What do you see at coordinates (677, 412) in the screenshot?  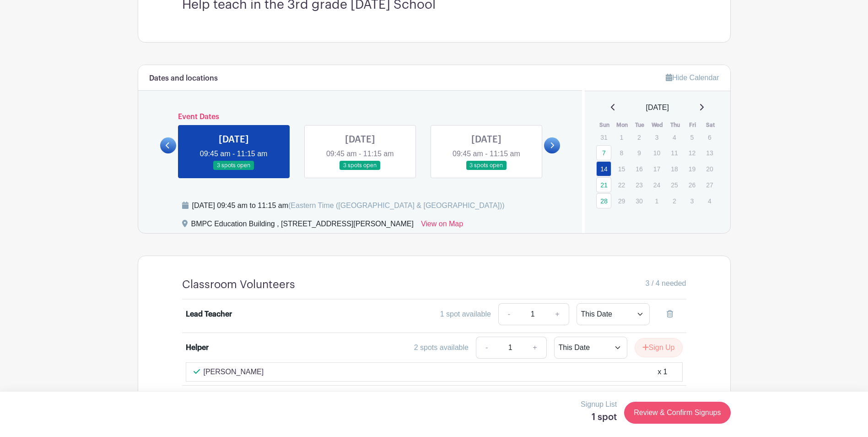 I see `a: Review & Confirm Signups` at bounding box center [677, 412].